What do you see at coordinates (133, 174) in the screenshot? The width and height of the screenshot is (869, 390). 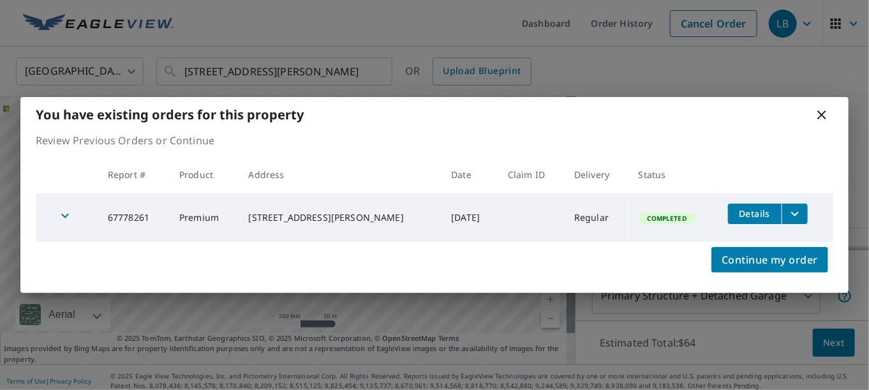 I see `th: Report #` at bounding box center [133, 174].